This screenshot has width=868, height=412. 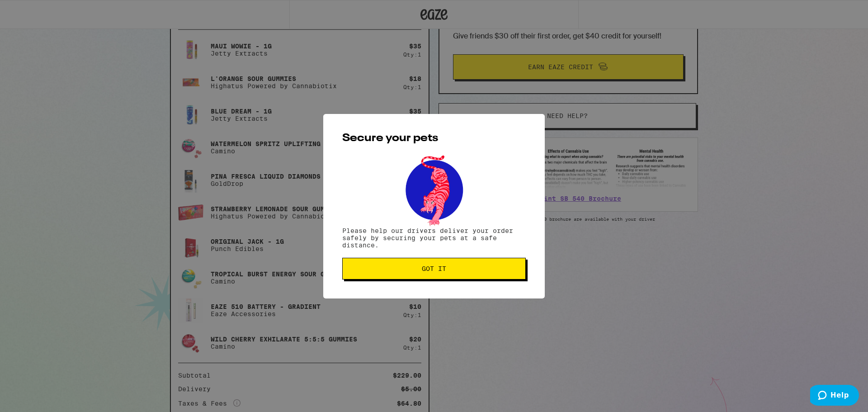 What do you see at coordinates (434, 269) in the screenshot?
I see `span: Got it` at bounding box center [434, 269].